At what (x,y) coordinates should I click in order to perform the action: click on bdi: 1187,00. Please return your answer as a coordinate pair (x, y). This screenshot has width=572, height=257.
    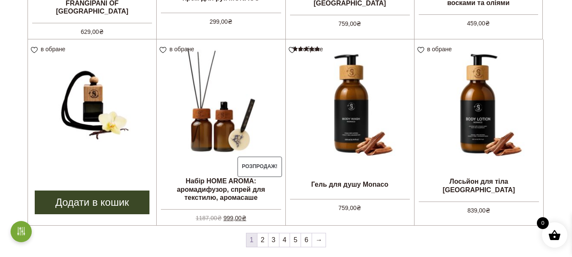
    Looking at the image, I should click on (209, 218).